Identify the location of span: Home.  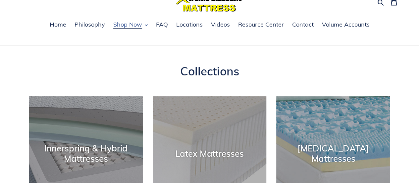
(58, 25).